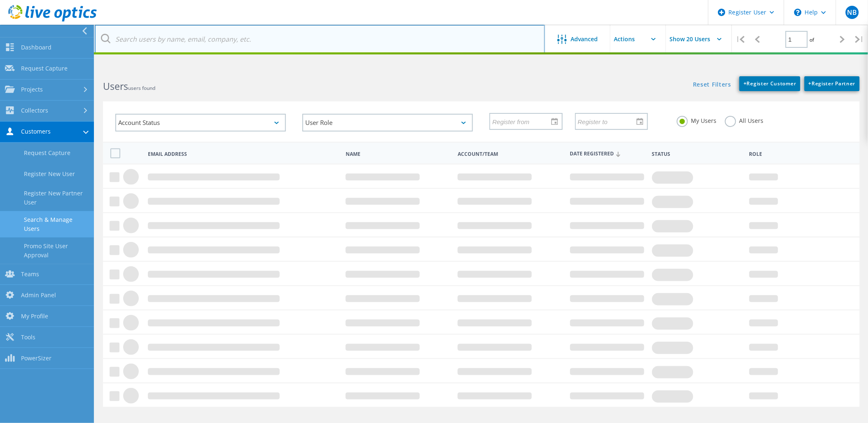 Image resolution: width=868 pixels, height=423 pixels. Describe the element at coordinates (320, 39) in the screenshot. I see `input: Search users by name, email, company, etc.` at that location.